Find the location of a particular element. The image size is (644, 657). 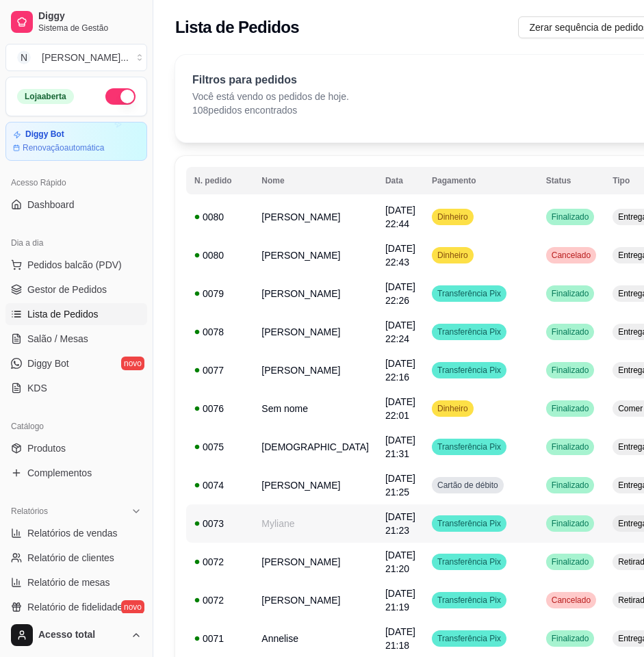

span: Diggy is located at coordinates (90, 17).